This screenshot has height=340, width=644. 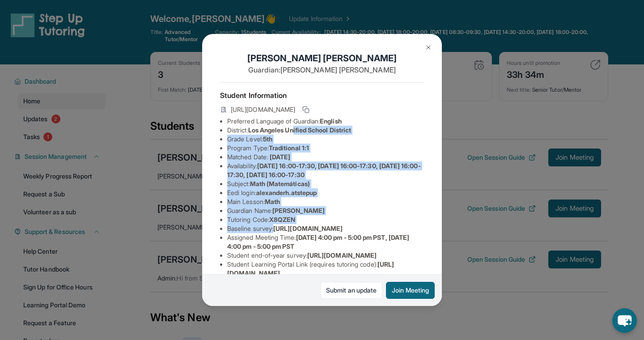 I want to click on li: Main Lesson :, so click(x=326, y=202).